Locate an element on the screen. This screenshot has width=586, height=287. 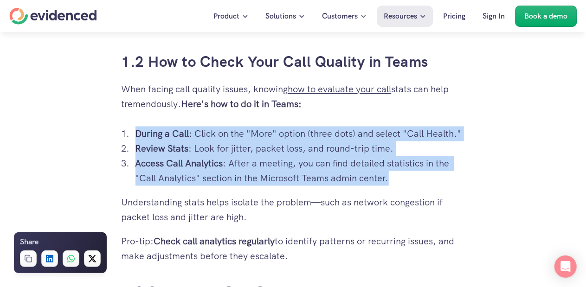
p: Pro-tip: to identify patterns or recurring issues, and make adjustments before they escalate. is located at coordinates (293, 249).